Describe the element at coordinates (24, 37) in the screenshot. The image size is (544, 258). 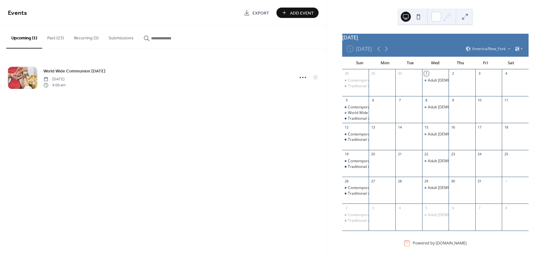
I see `button: Upcoming (1)` at that location.